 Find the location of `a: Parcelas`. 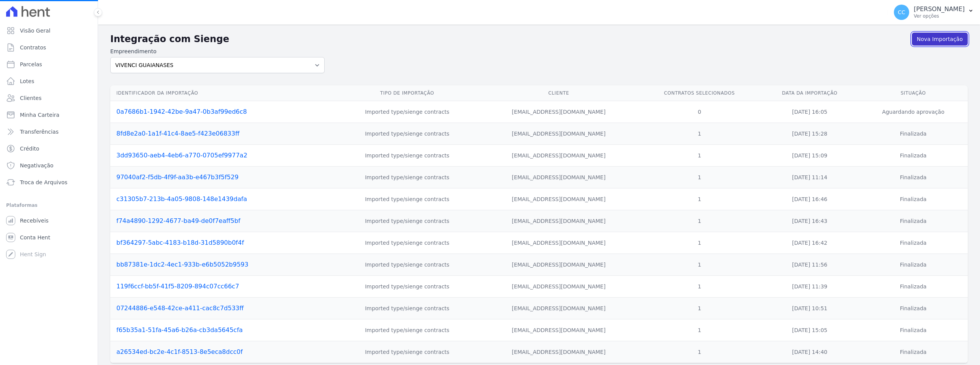

a: Parcelas is located at coordinates (48, 65).